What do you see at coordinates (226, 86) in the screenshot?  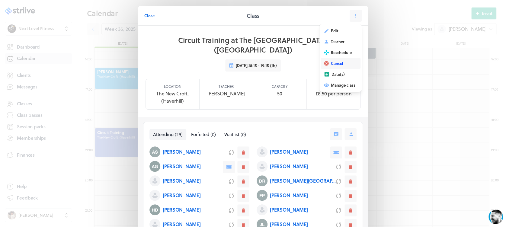 I see `p: Teacher` at bounding box center [226, 86].